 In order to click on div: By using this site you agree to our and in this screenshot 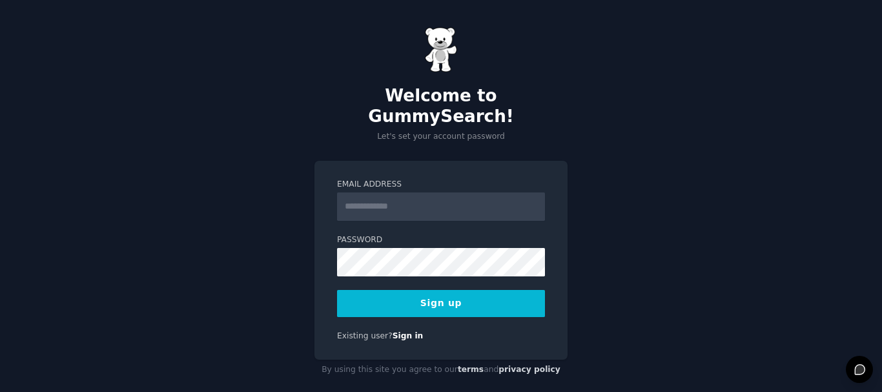, I will do `click(441, 370)`.